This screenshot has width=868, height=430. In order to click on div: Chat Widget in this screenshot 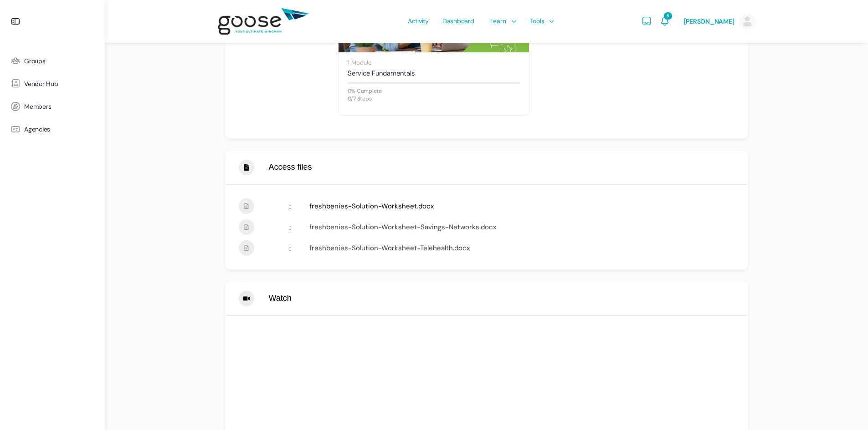, I will do `click(845, 408)`.